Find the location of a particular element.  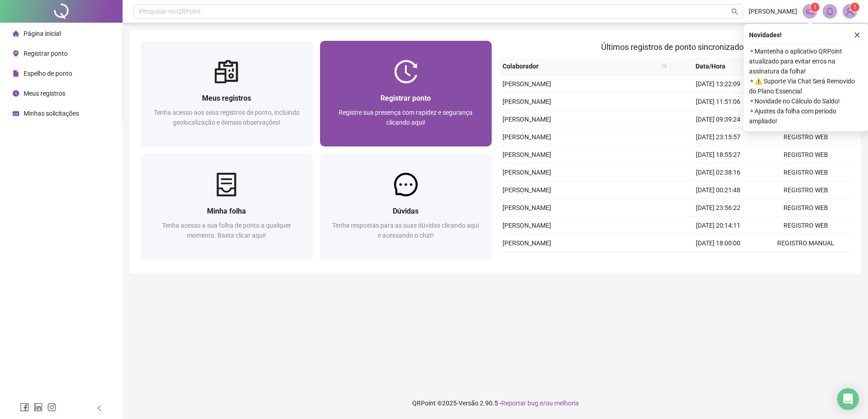

span: Novidades ! is located at coordinates (765, 35).